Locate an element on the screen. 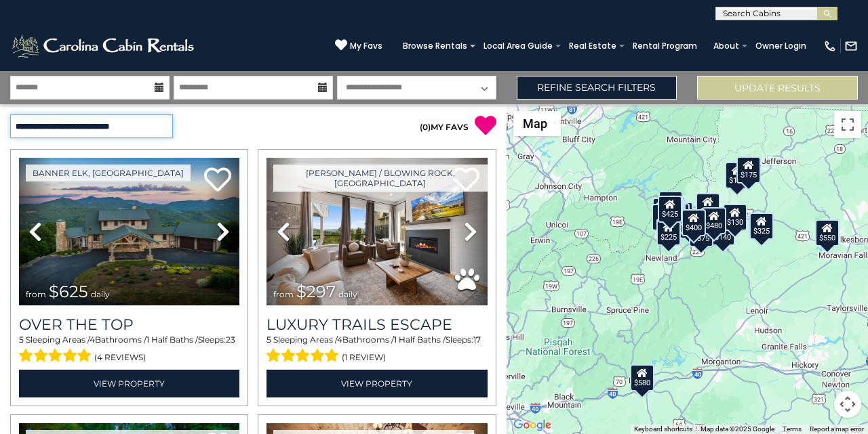  span: 17 is located at coordinates (477, 339).